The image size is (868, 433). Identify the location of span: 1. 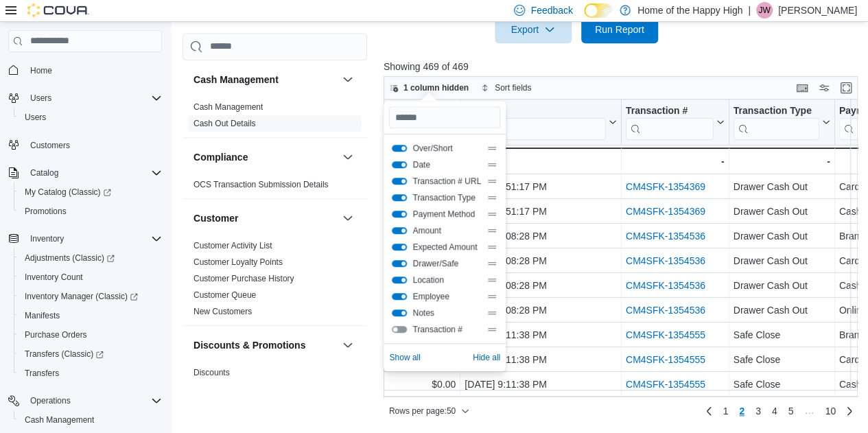
(726, 411).